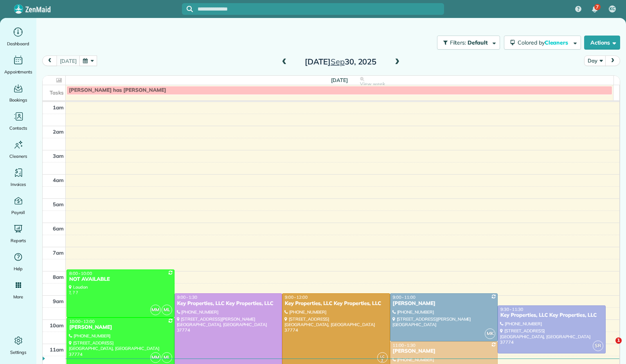  I want to click on span: 1, so click(619, 341).